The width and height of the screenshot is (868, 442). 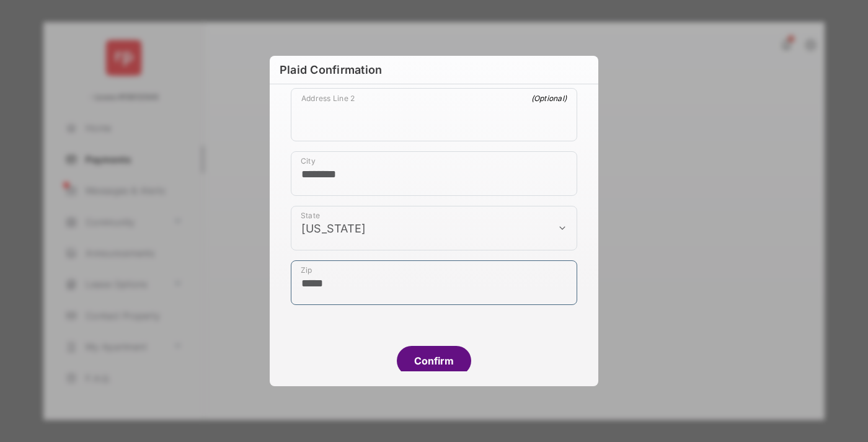 What do you see at coordinates (434, 283) in the screenshot?
I see `div: payment_method_screening[postal_addresses][postalCode]` at bounding box center [434, 283].